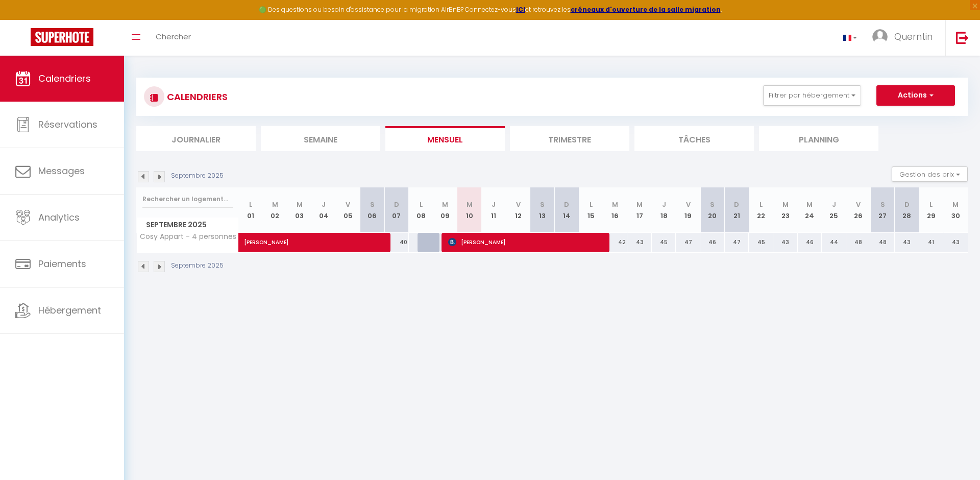 Image resolution: width=980 pixels, height=480 pixels. What do you see at coordinates (188, 236) in the screenshot?
I see `span: Cosy Appart - 4 personnes` at bounding box center [188, 236].